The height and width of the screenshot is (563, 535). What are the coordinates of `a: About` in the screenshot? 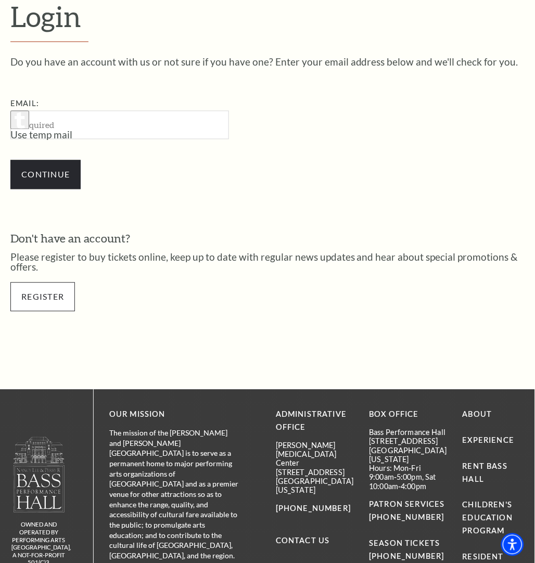 It's located at (477, 414).